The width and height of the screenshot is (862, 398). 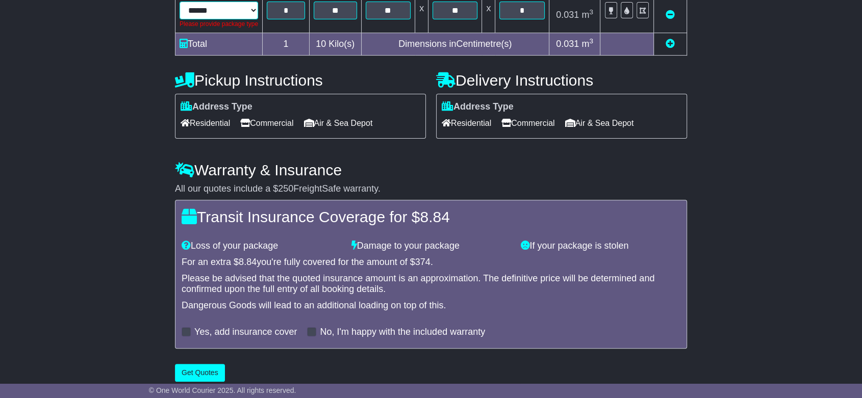 What do you see at coordinates (431, 284) in the screenshot?
I see `div: Please be advised that the quoted insurance amount is an approximation. The definitive price will...` at bounding box center [431, 284].